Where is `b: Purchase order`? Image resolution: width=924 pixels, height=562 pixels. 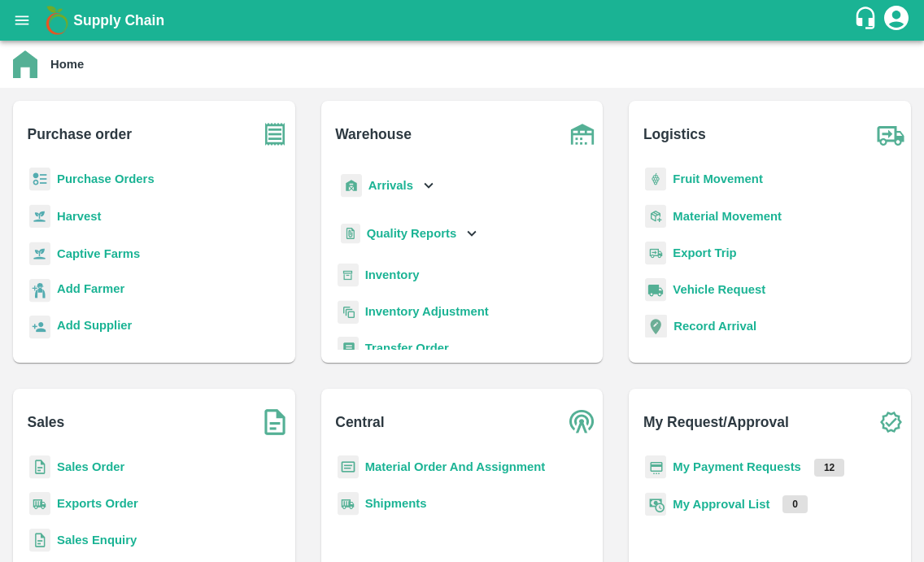
b: Purchase order is located at coordinates (79, 134).